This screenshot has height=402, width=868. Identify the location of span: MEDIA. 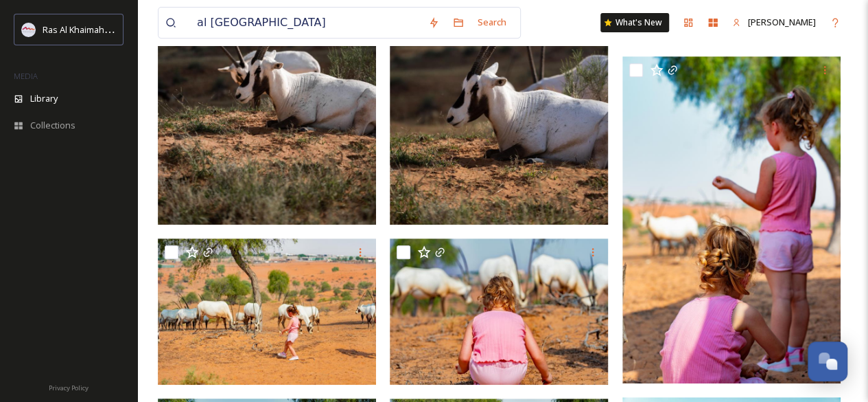
(25, 76).